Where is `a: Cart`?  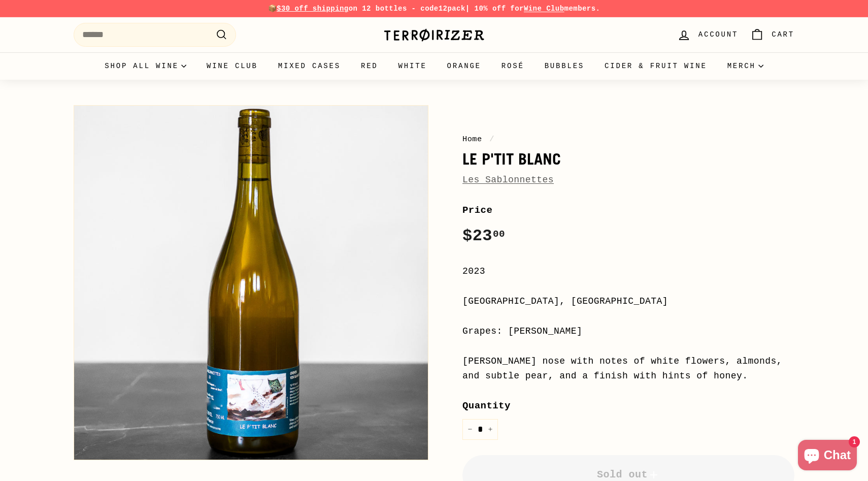 a: Cart is located at coordinates (771, 35).